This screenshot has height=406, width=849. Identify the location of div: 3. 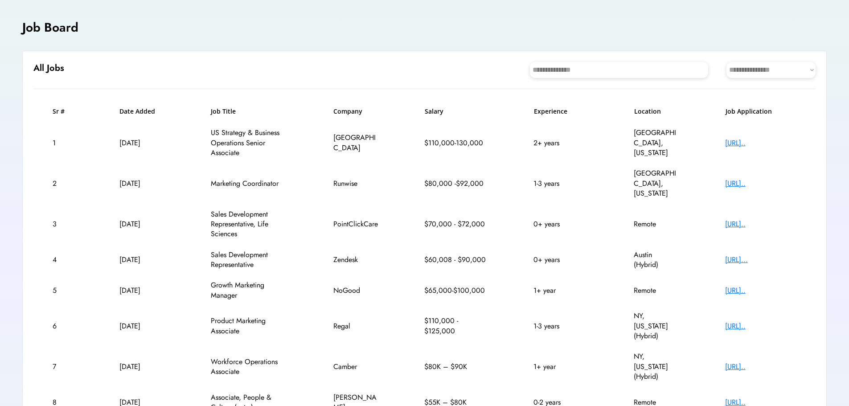
(62, 224).